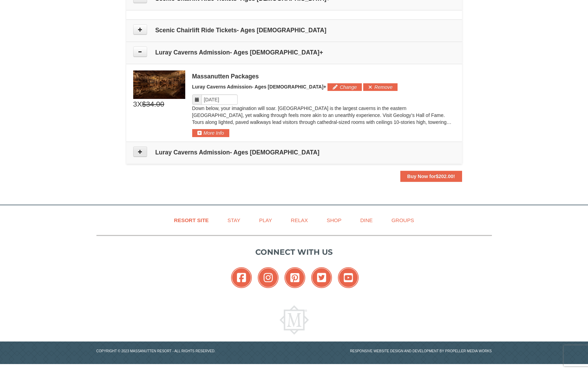  What do you see at coordinates (192, 220) in the screenshot?
I see `a: Resort Site` at bounding box center [192, 220].